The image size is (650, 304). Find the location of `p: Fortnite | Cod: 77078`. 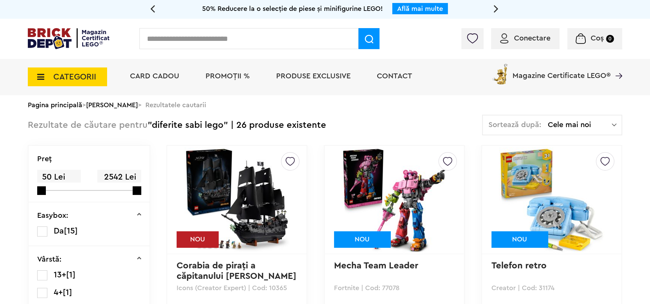

p: Fortnite | Cod: 77078 is located at coordinates (394, 288).